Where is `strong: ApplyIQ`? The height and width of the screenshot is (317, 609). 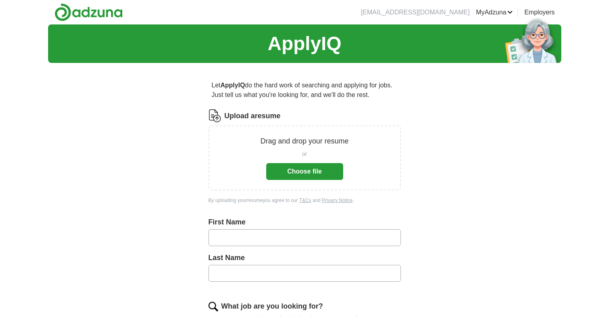
strong: ApplyIQ is located at coordinates (233, 85).